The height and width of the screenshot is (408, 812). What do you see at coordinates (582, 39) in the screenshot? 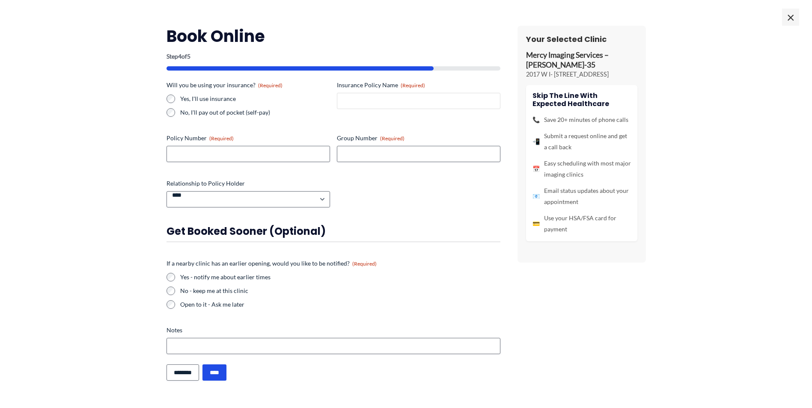
I see `h3: Your Selected Clinic` at bounding box center [582, 39].